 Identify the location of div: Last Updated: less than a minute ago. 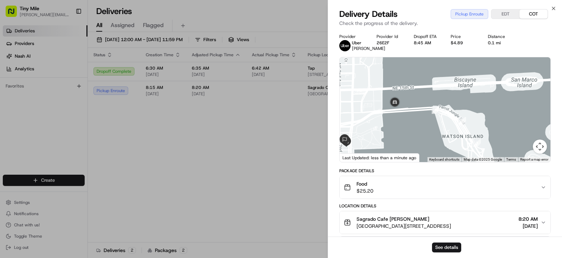
(379, 157).